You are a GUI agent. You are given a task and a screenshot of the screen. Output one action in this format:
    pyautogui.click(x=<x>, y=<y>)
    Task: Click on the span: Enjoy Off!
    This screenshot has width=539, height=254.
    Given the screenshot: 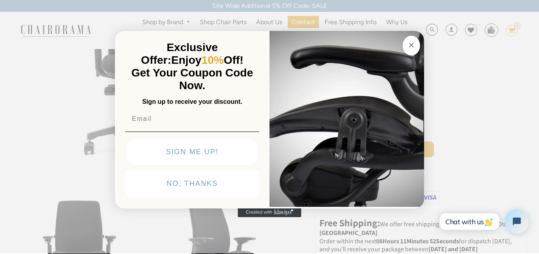 What is the action you would take?
    pyautogui.click(x=207, y=60)
    